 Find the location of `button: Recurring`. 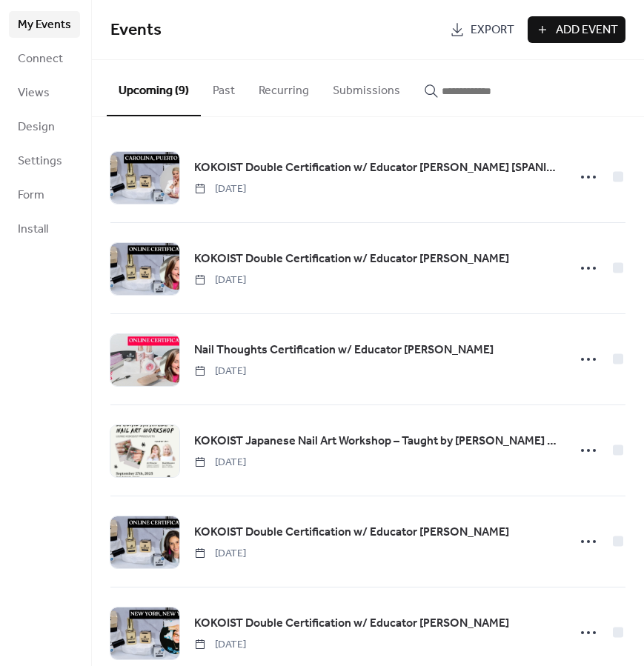

button: Recurring is located at coordinates (284, 88).